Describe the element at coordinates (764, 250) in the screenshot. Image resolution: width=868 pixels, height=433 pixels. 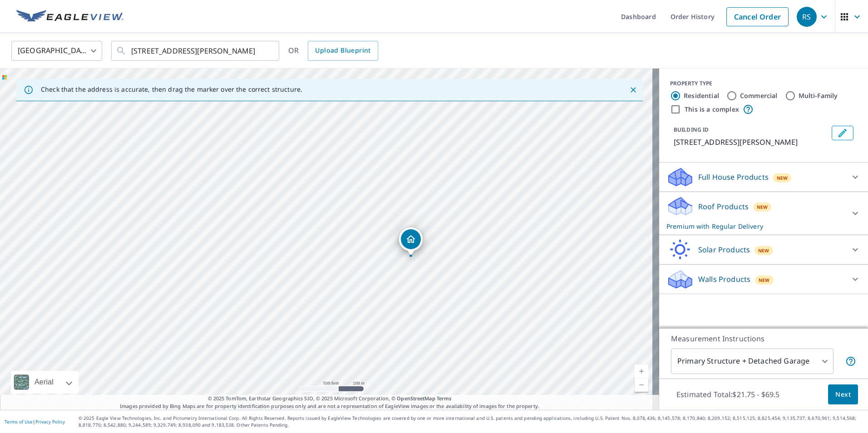
I see `div: Solar ProductsNew` at that location.